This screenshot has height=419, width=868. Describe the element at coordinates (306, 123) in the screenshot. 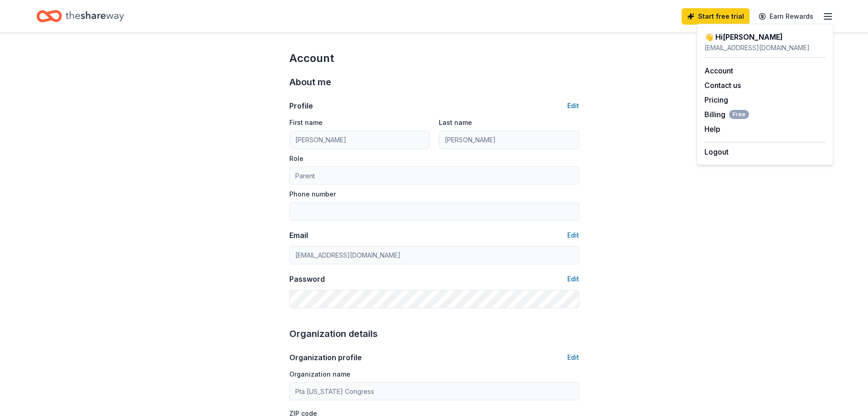

I see `label: First name` at that location.